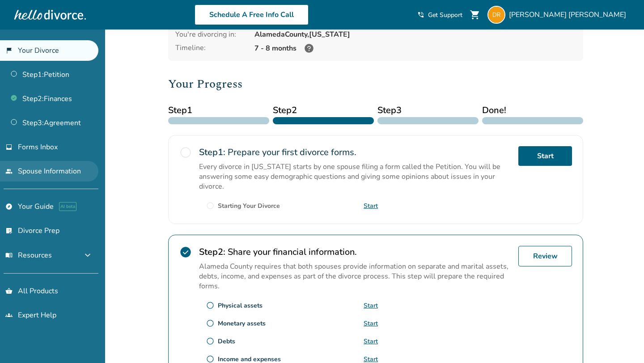 This screenshot has width=644, height=363. What do you see at coordinates (421, 15) in the screenshot?
I see `span: phone_in_talk` at bounding box center [421, 15].